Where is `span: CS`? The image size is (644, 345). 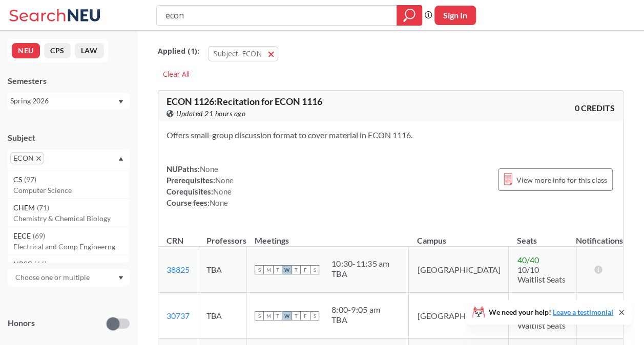 span: CS is located at coordinates (18, 180).